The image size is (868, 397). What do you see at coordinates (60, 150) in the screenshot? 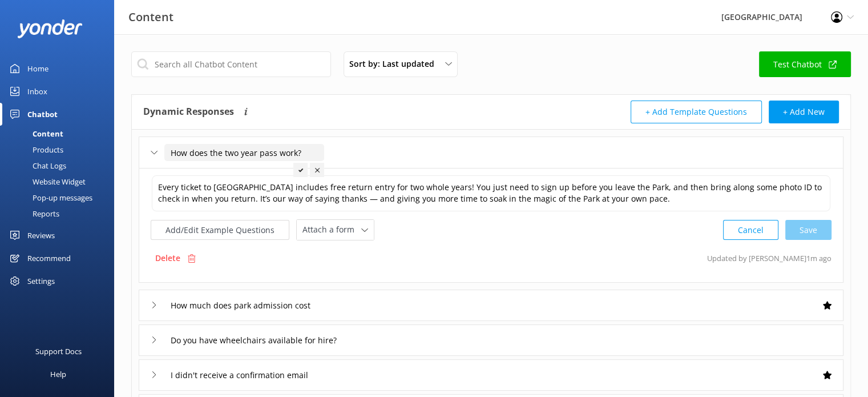
I see `a: Products` at bounding box center [60, 150].